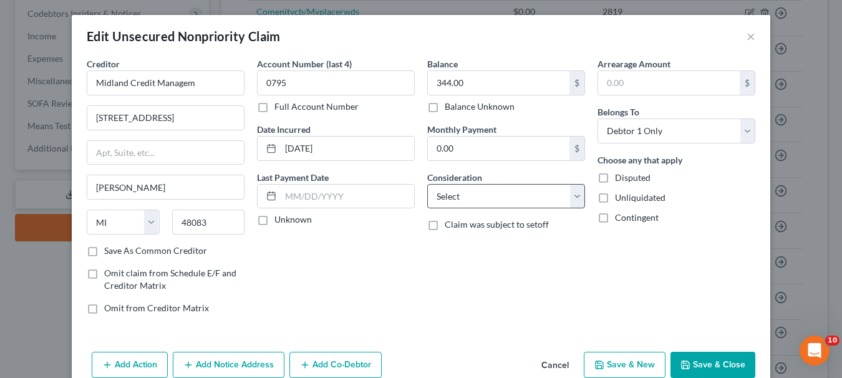 The height and width of the screenshot is (378, 842). Describe the element at coordinates (228, 365) in the screenshot. I see `button: Add Notice Address` at that location.